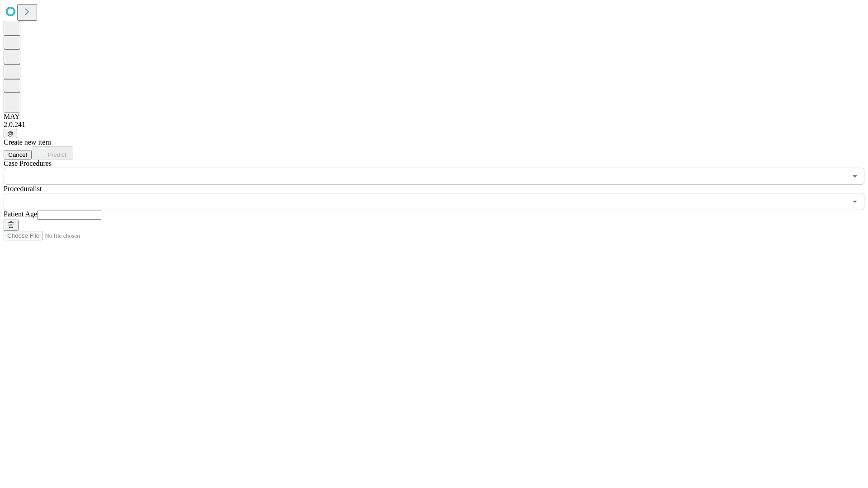 The height and width of the screenshot is (488, 868). What do you see at coordinates (434, 125) in the screenshot?
I see `div: 2.0.241` at bounding box center [434, 125].